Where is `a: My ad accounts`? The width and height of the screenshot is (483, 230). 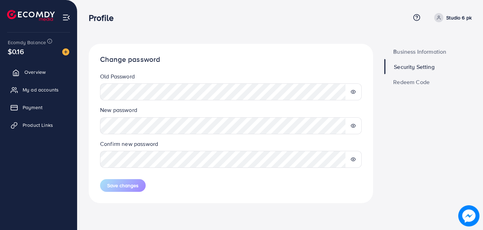 a: My ad accounts is located at coordinates (39, 90).